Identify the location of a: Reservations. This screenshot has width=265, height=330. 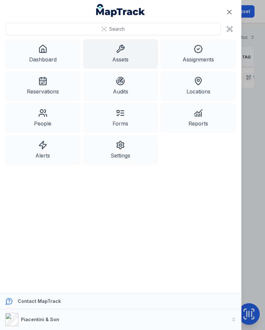
(43, 86).